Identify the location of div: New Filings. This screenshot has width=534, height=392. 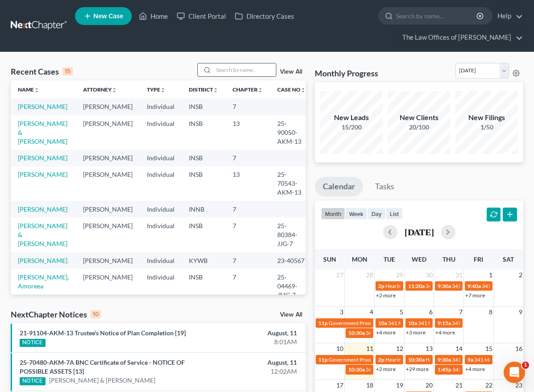
(486, 118).